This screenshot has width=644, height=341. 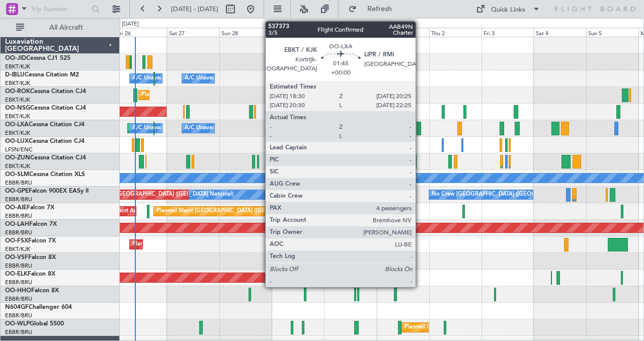 What do you see at coordinates (30, 241) in the screenshot?
I see `a: OO-FSXFalcon 7X` at bounding box center [30, 241].